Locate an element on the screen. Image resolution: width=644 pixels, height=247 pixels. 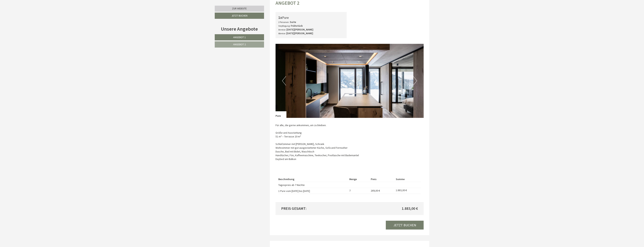
th: Summe is located at coordinates (408, 179).